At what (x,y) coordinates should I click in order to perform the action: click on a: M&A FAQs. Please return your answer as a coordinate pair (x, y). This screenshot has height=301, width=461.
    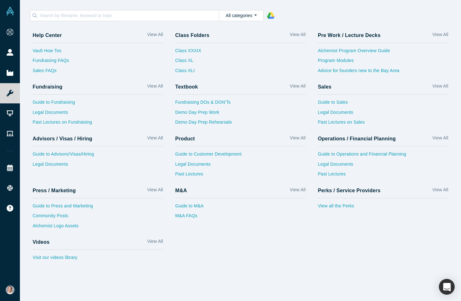
    Looking at the image, I should click on (241, 217).